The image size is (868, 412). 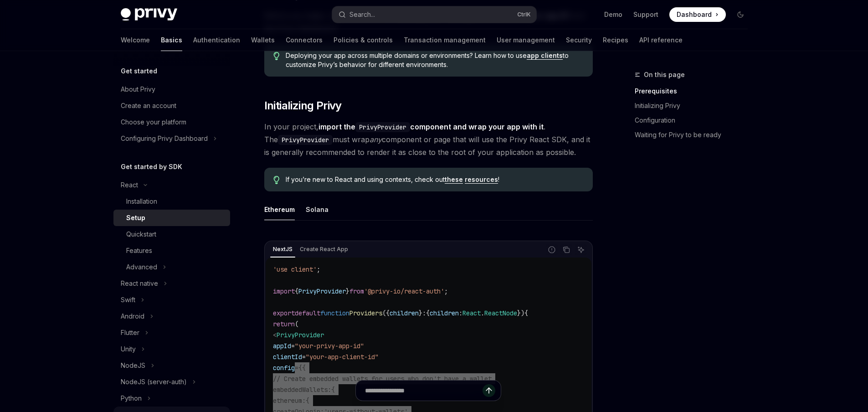 What do you see at coordinates (695, 91) in the screenshot?
I see `a: Prerequisites` at bounding box center [695, 91].